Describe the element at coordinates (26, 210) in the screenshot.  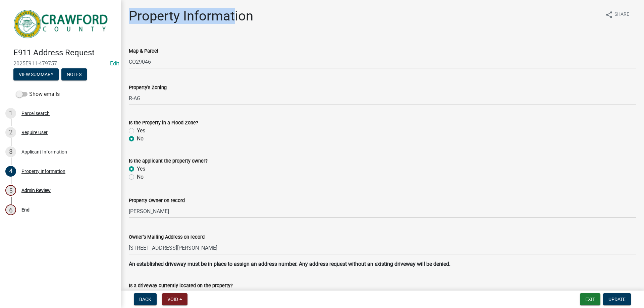
I see `div: End` at that location.